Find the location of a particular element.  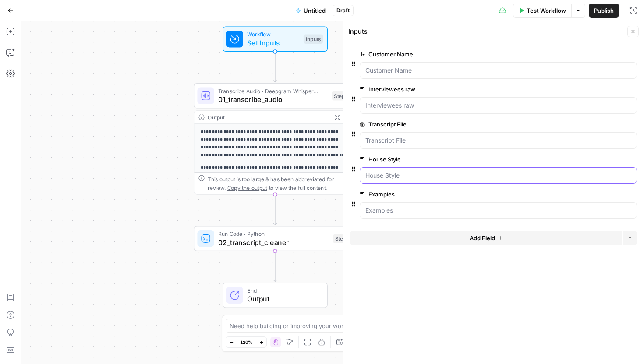

span: Workflow is located at coordinates (273, 34).